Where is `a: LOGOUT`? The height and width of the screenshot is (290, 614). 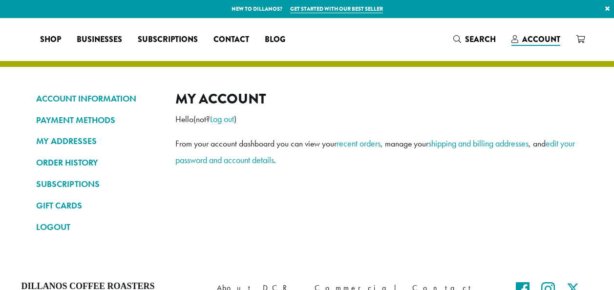 a: LOGOUT is located at coordinates (98, 227).